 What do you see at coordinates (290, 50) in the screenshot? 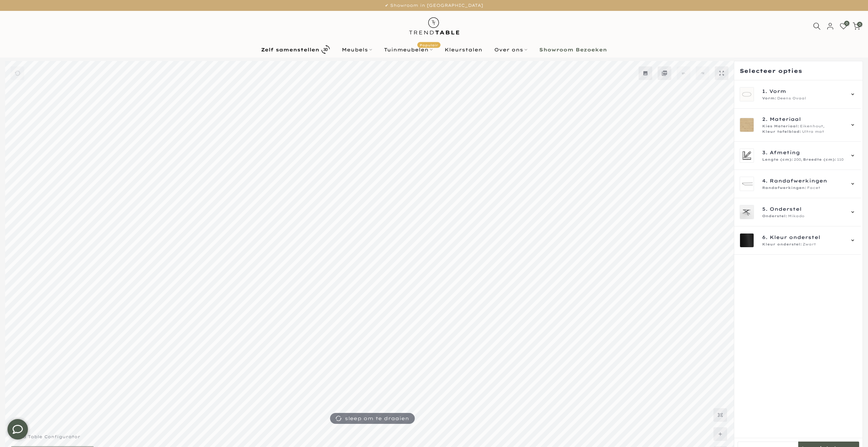
I see `b: Zelf samenstellen` at bounding box center [290, 50].